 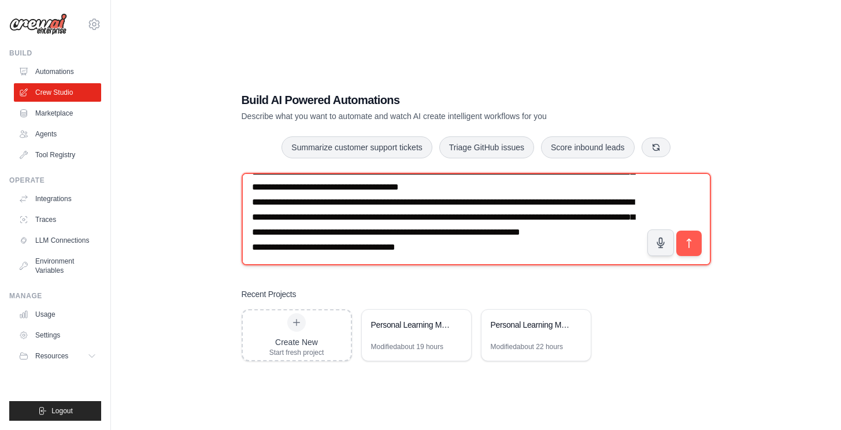 What do you see at coordinates (57, 241) in the screenshot?
I see `a: LLM Connections` at bounding box center [57, 241].